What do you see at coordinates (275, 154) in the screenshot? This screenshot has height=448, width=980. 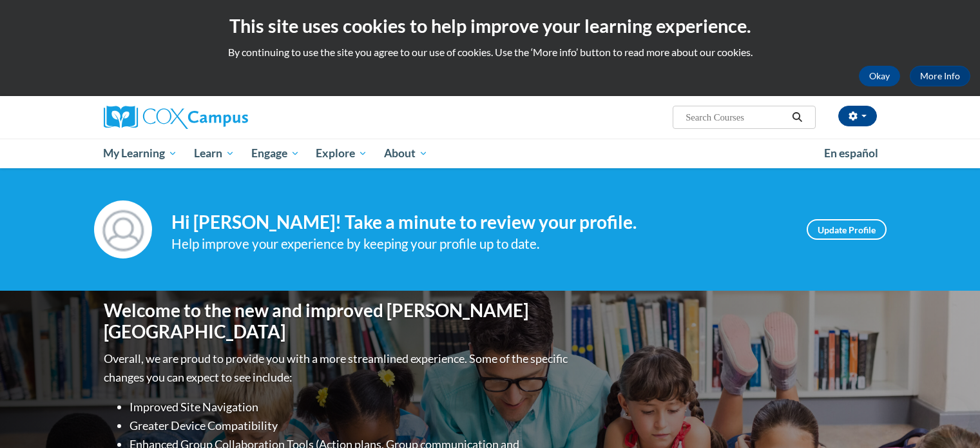 I see `a: Engage` at bounding box center [275, 154].